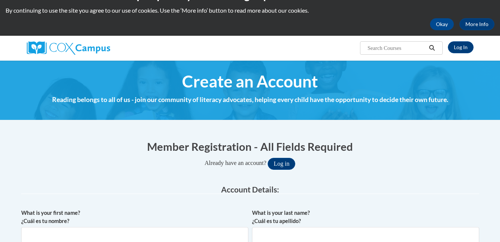 This screenshot has height=242, width=500. I want to click on h4: Reading belongs to all of us - join our community of literacy advocates, helping every child have..., so click(250, 100).